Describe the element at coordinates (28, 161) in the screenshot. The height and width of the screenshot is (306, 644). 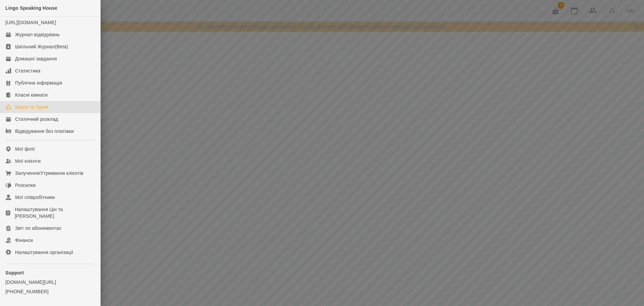
I see `div: Мої клієнти` at that location.